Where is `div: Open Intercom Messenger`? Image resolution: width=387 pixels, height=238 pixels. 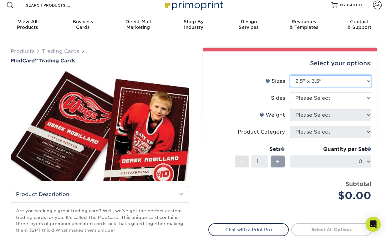
div: Open Intercom Messenger is located at coordinates (374, 224).